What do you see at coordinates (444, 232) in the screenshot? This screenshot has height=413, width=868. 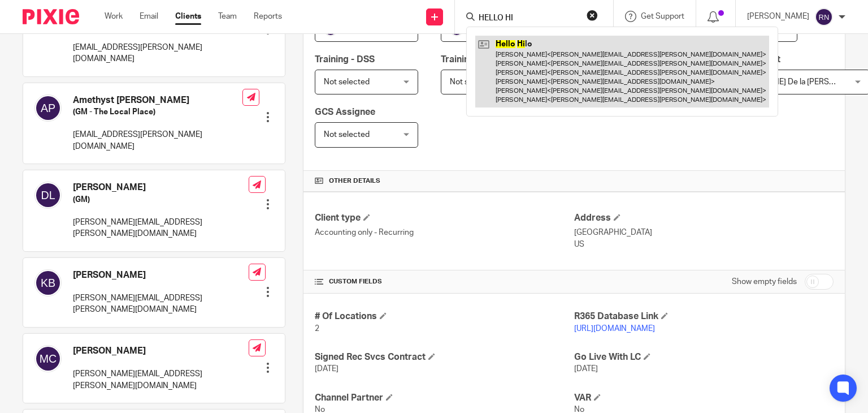 I see `p: Accounting only - Recurring` at bounding box center [444, 232].